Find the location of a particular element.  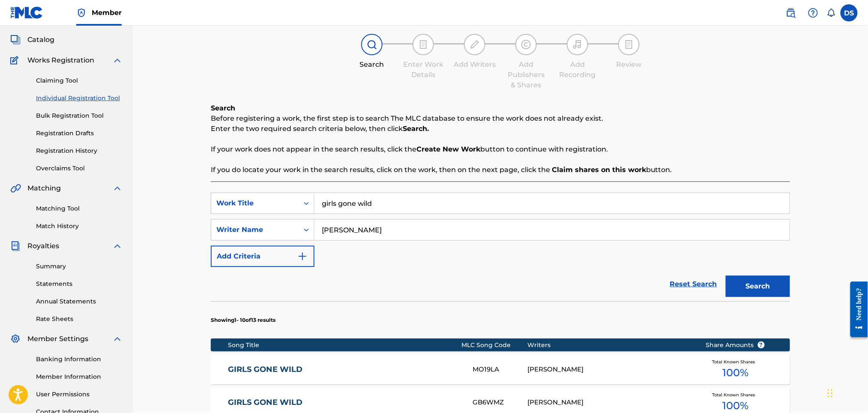

a: CatalogCatalog is located at coordinates (32, 40).